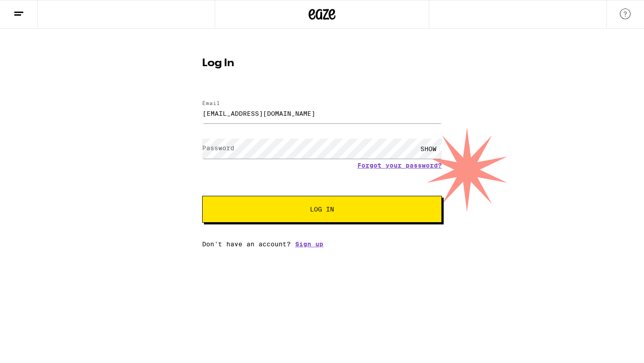 This screenshot has height=363, width=644. What do you see at coordinates (322, 210) in the screenshot?
I see `button: Log In` at bounding box center [322, 210].